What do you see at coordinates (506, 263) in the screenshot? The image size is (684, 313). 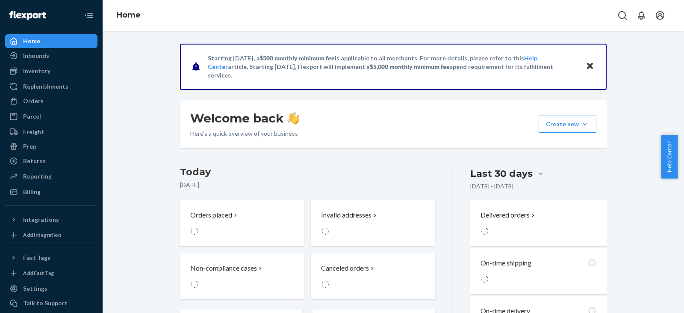 I see `p: On-time shipping` at bounding box center [506, 263].